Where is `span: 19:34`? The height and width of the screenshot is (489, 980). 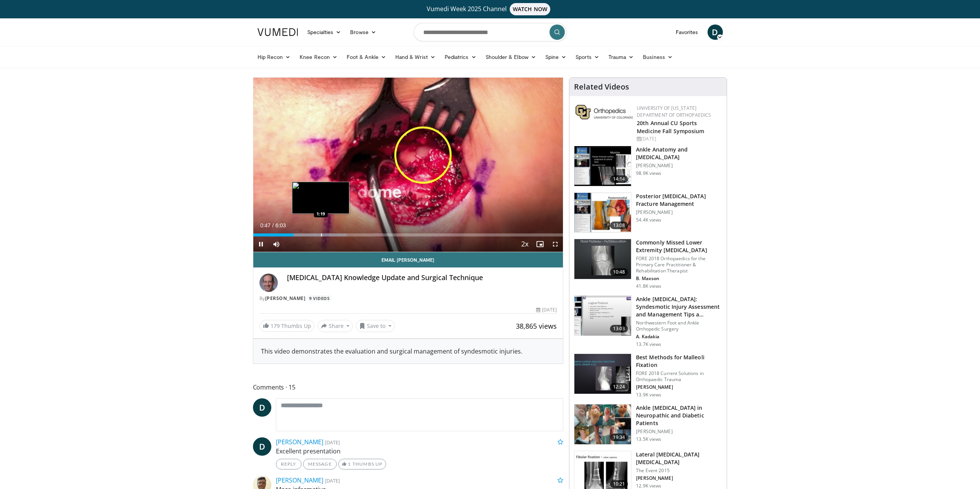 span: 19:34 is located at coordinates (619, 438).